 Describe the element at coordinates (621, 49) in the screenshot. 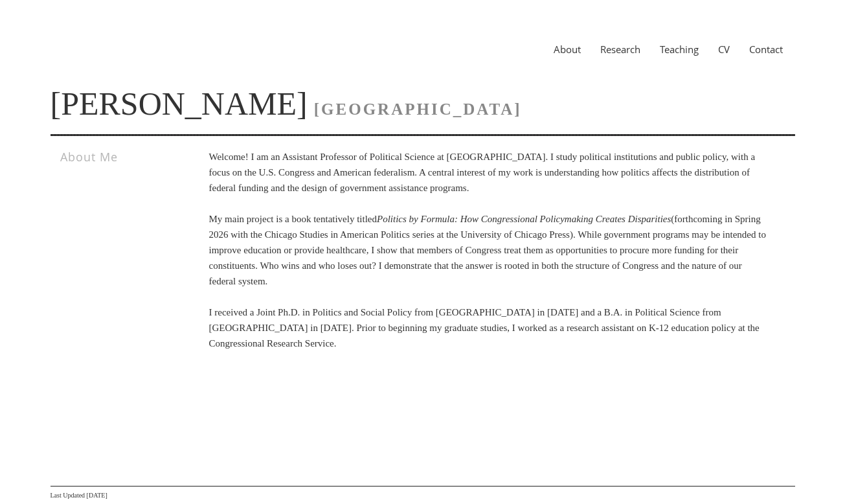

I see `a: Research` at that location.